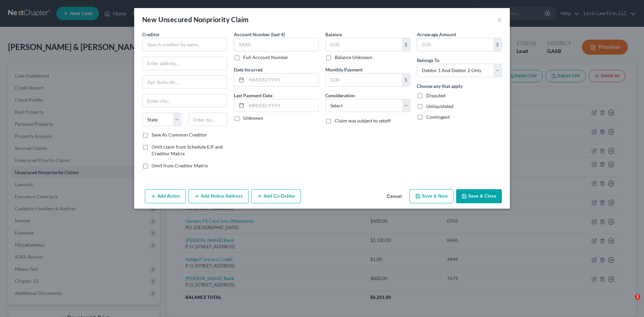 The height and width of the screenshot is (317, 644). What do you see at coordinates (266, 57) in the screenshot?
I see `label: Full Account Number` at bounding box center [266, 57].